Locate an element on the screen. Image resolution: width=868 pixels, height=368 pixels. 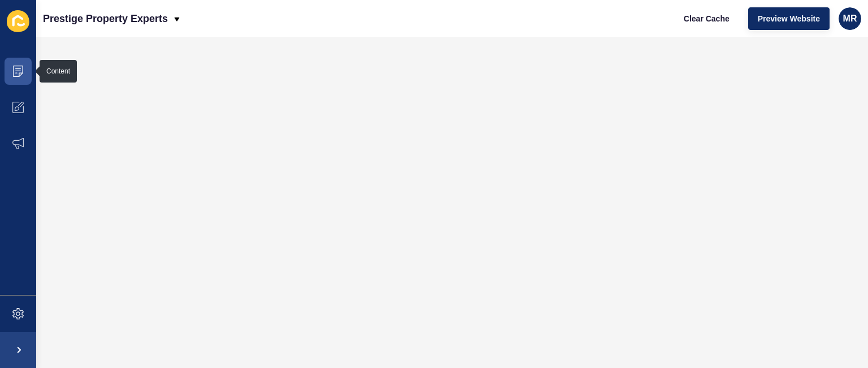
div: Content is located at coordinates (58, 71).